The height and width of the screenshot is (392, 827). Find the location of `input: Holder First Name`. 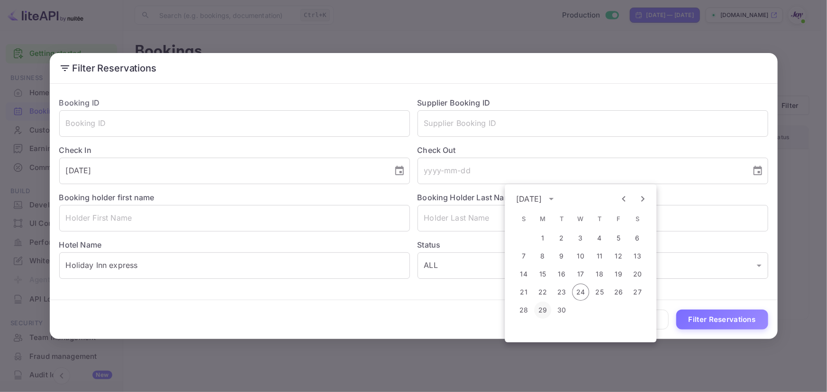

input: Holder First Name is located at coordinates (235, 218).